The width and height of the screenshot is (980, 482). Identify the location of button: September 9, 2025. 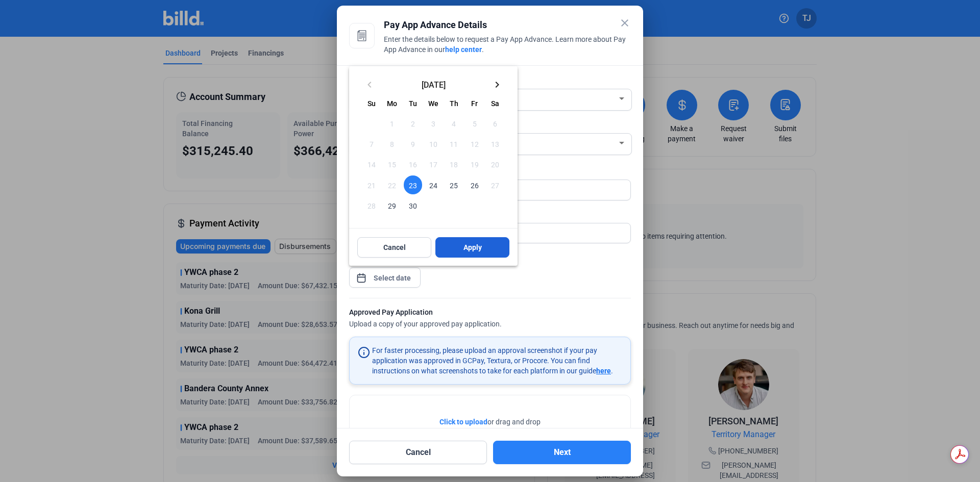
(413, 144).